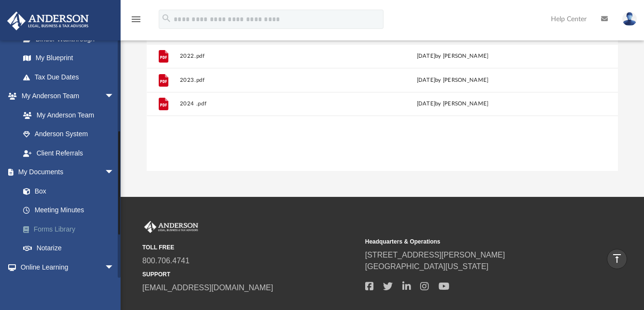 The width and height of the screenshot is (644, 310). I want to click on button: 2022.pdf, so click(270, 56).